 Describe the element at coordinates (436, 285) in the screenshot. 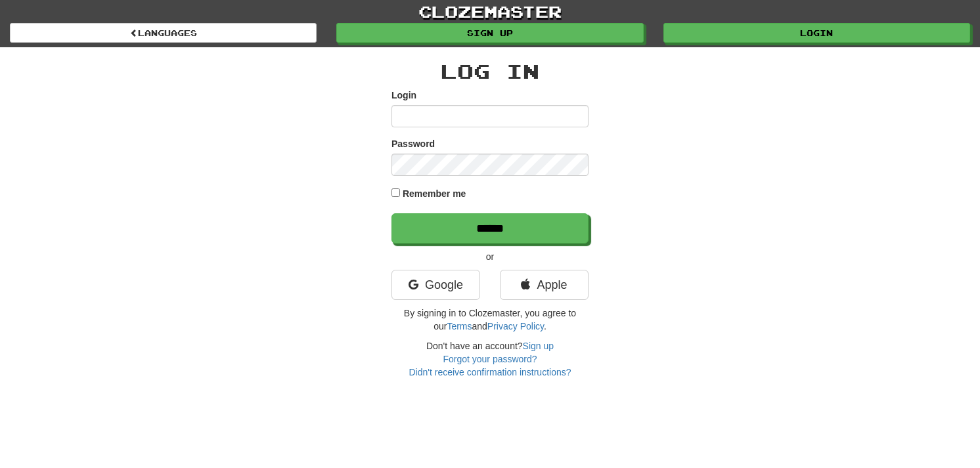

I see `a: Google` at that location.